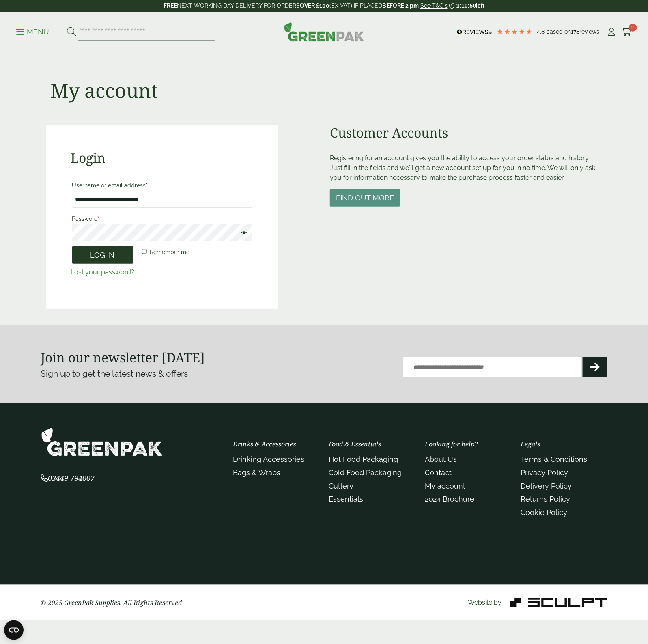 This screenshot has height=644, width=648. What do you see at coordinates (558, 602) in the screenshot?
I see `img: Sculpt` at bounding box center [558, 602].